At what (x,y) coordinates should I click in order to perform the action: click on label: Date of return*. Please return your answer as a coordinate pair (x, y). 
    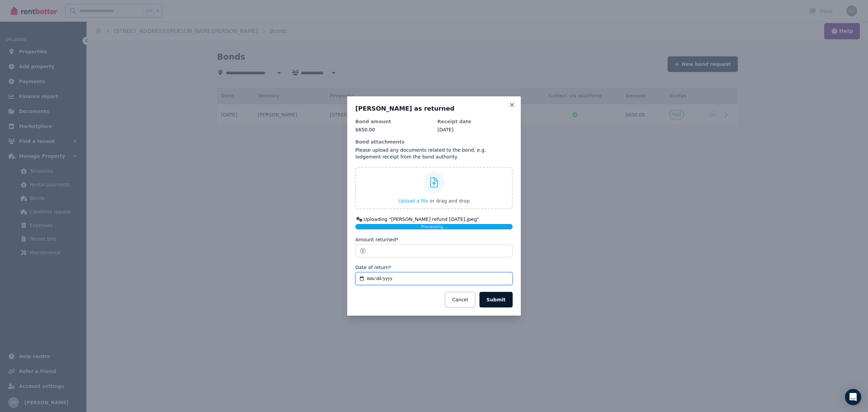
    Looking at the image, I should click on (374, 268).